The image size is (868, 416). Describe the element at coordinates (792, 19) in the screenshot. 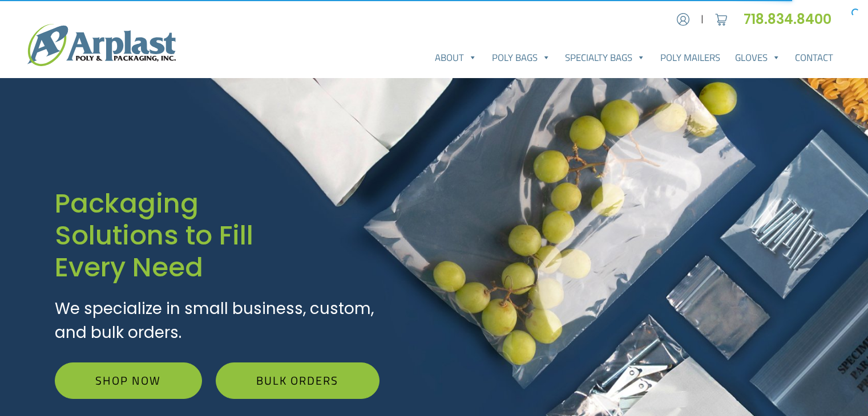

I see `a: 718.834.8400` at that location.